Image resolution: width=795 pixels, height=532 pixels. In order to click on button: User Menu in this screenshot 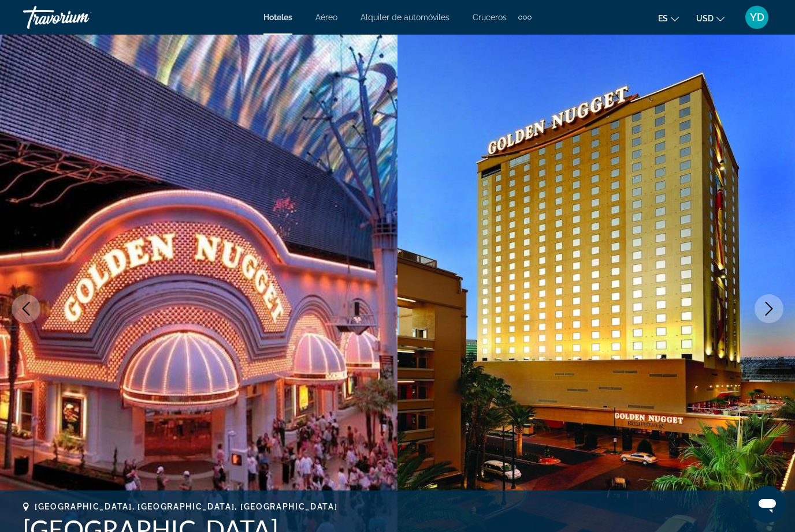, I will do `click(757, 17)`.